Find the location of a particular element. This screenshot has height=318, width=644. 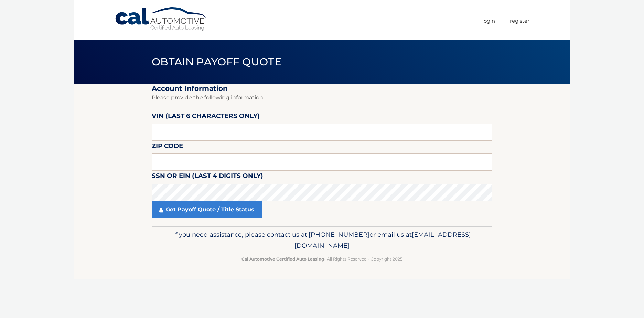

label: VIN (last 6 characters only) is located at coordinates (206, 117).